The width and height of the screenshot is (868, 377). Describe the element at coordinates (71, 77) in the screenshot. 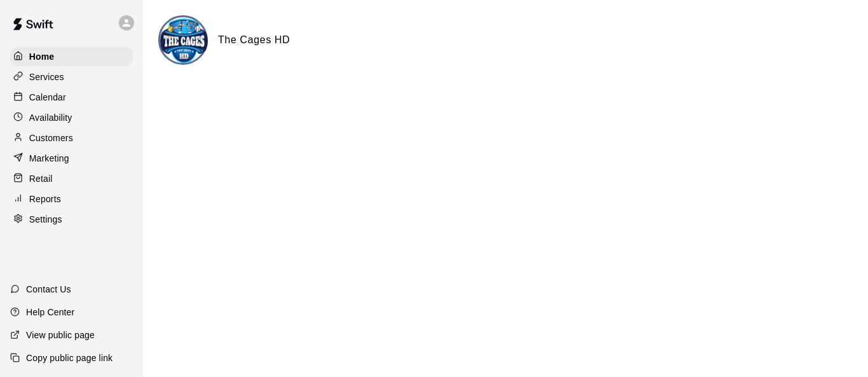

I see `div: Services` at that location.